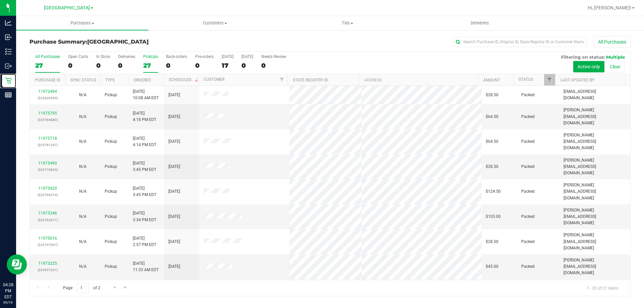  Describe the element at coordinates (47, 80) in the screenshot. I see `a: Purchase ID` at that location.